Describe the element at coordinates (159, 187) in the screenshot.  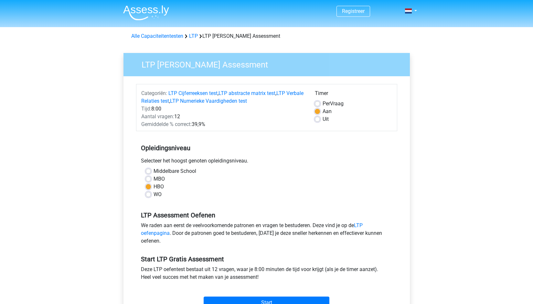
I see `label: HBO` at that location.